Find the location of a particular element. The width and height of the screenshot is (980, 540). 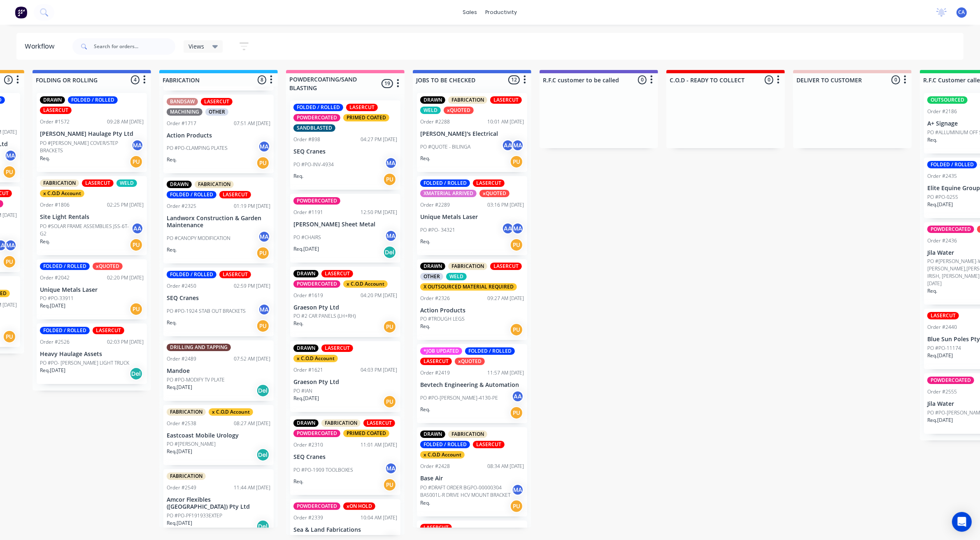

p: PO #PO-0255 is located at coordinates (943, 197).